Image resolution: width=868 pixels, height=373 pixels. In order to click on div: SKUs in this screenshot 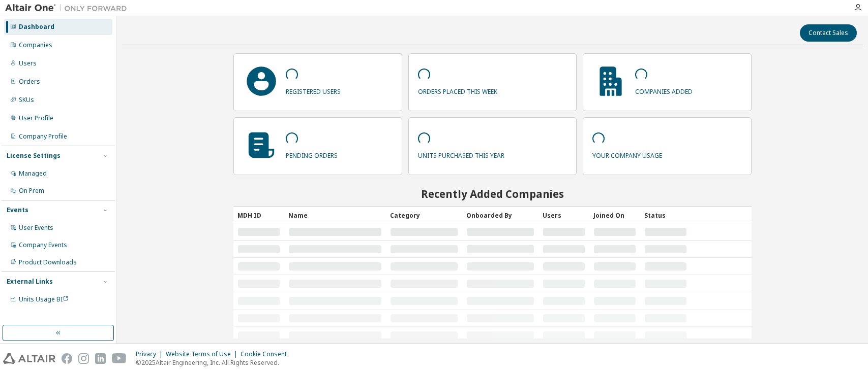, I will do `click(27, 100)`.